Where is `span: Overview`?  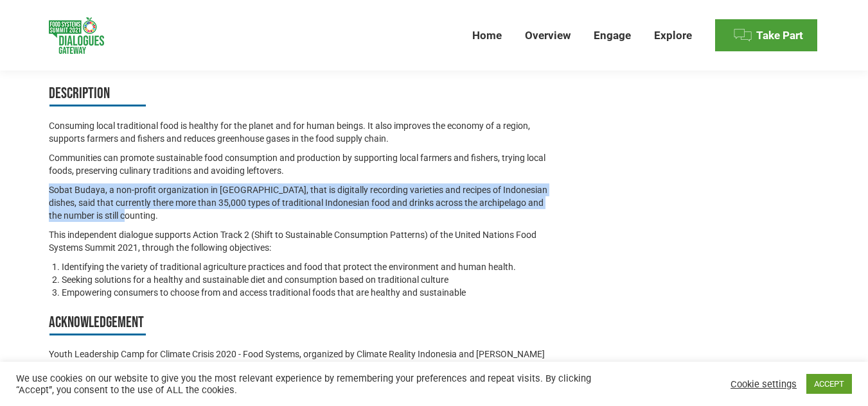
span: Overview is located at coordinates (547, 35).